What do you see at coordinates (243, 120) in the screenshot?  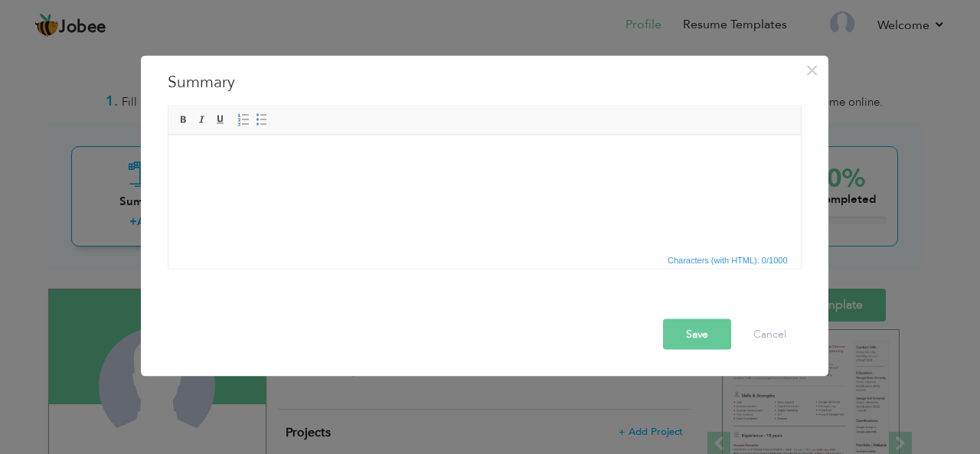 I see `a: Insert/Remove Numbered List` at bounding box center [243, 120].